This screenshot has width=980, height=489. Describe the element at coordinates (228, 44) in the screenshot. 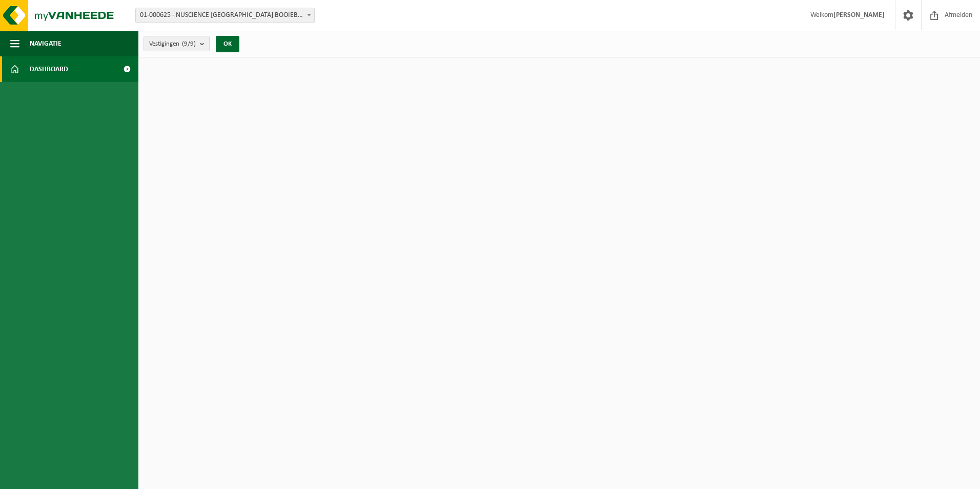

I see `button: OK` at that location.